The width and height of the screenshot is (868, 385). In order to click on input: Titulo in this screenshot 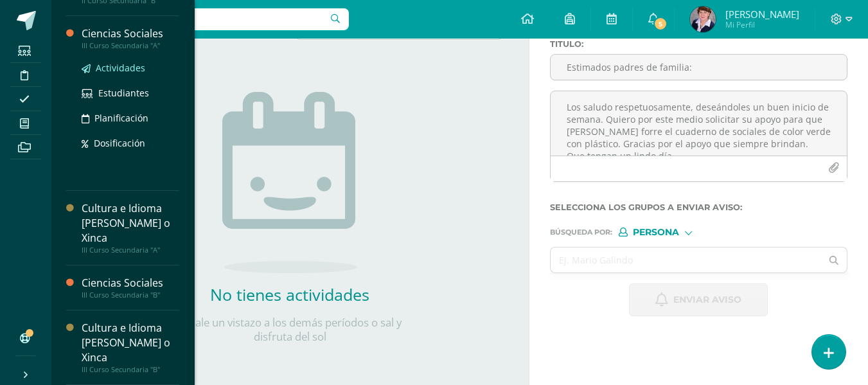, I will do `click(698, 66)`.